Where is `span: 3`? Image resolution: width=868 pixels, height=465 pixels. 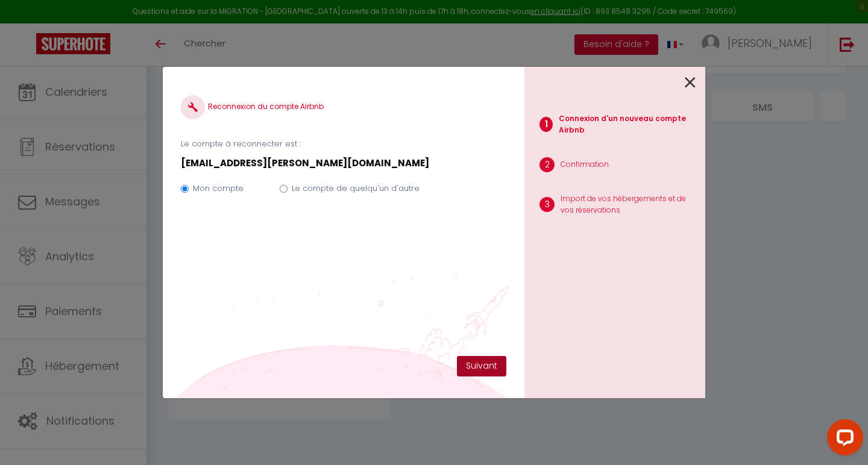 span: 3 is located at coordinates (547, 204).